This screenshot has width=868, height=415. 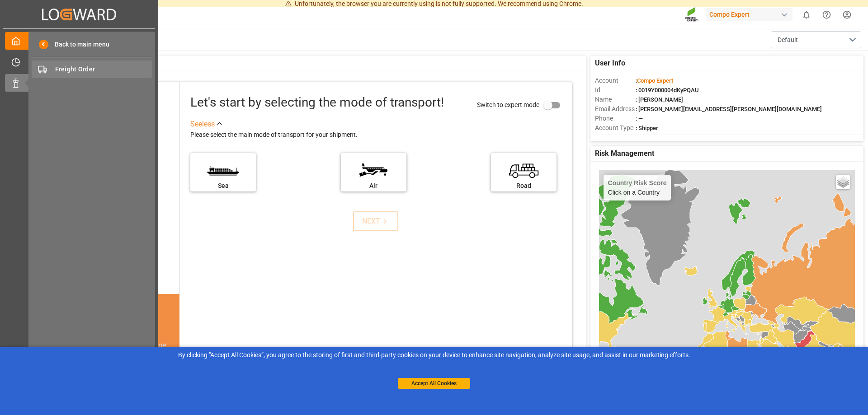 I want to click on span: Account, so click(x=615, y=80).